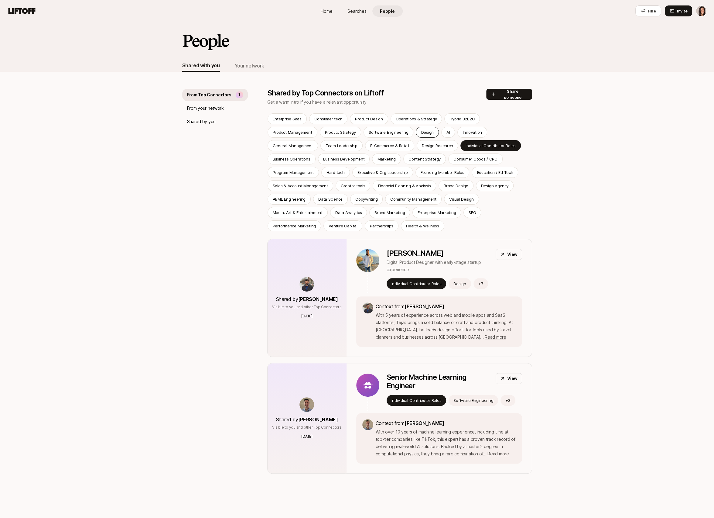 The height and width of the screenshot is (518, 714). I want to click on p: Shared by Top Connectors on Liftoff, so click(377, 93).